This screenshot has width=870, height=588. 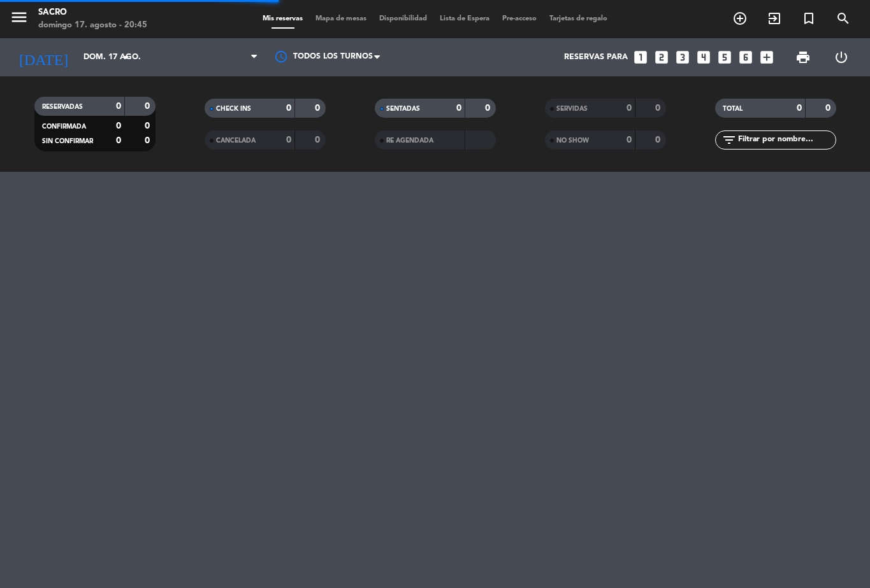 What do you see at coordinates (409, 141) in the screenshot?
I see `span: RE AGENDADA` at bounding box center [409, 141].